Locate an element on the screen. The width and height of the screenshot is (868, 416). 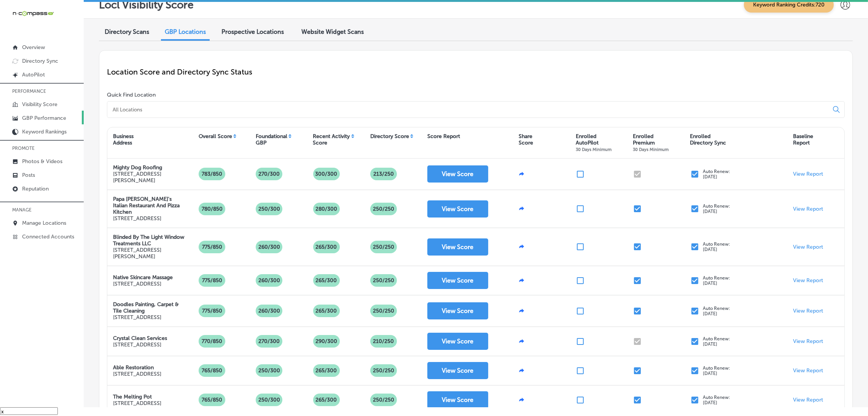
p: 780/850 is located at coordinates (212, 209).